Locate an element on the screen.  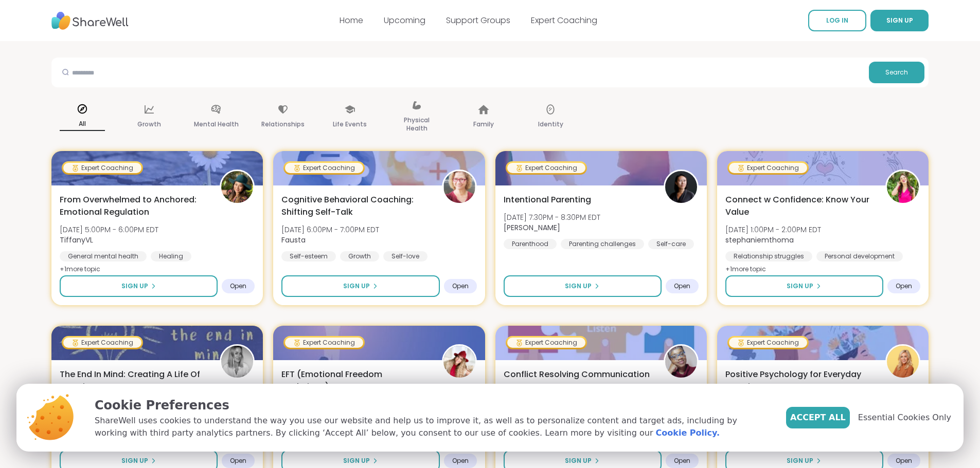
a: LOG IN is located at coordinates (837, 21).